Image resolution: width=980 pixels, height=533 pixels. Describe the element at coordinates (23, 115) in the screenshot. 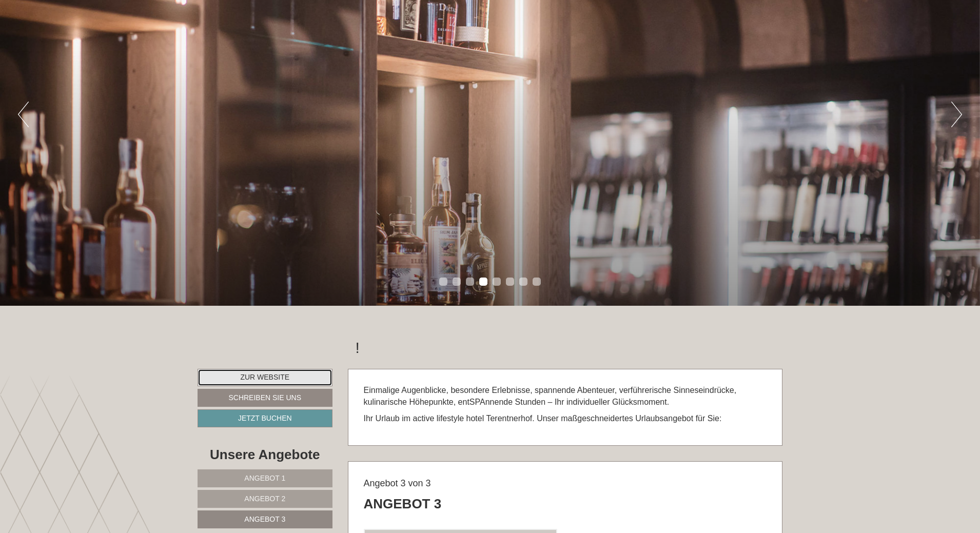

I see `button: Previous` at that location.